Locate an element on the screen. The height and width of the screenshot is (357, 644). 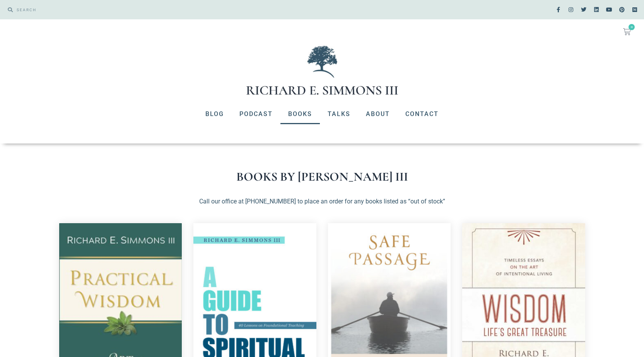
input: SEARCH is located at coordinates (166, 10).